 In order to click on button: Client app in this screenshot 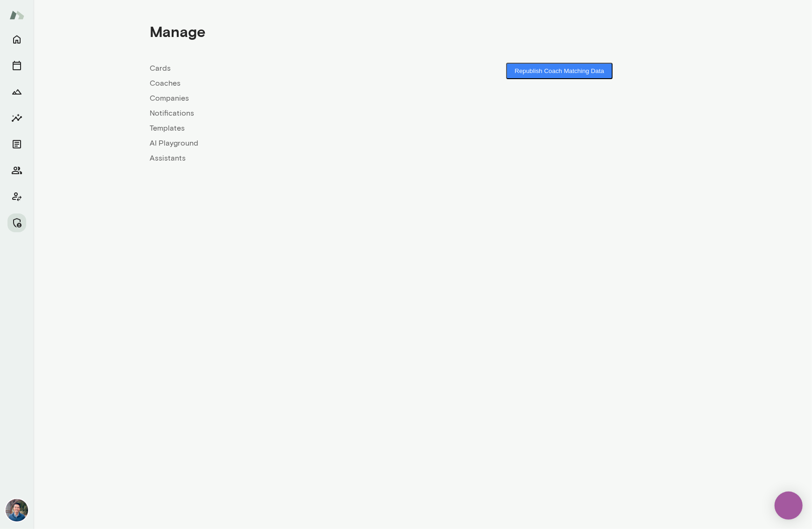, I will do `click(17, 197)`.